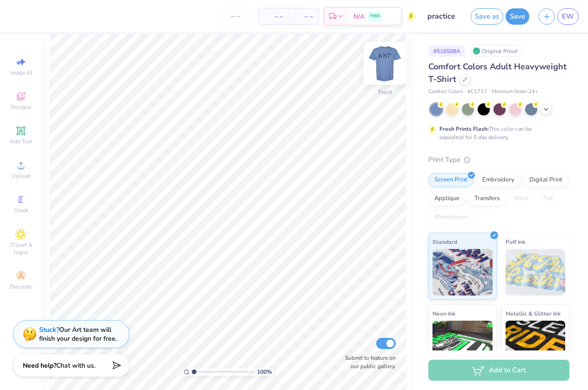  I want to click on input: Untitled Design, so click(443, 16).